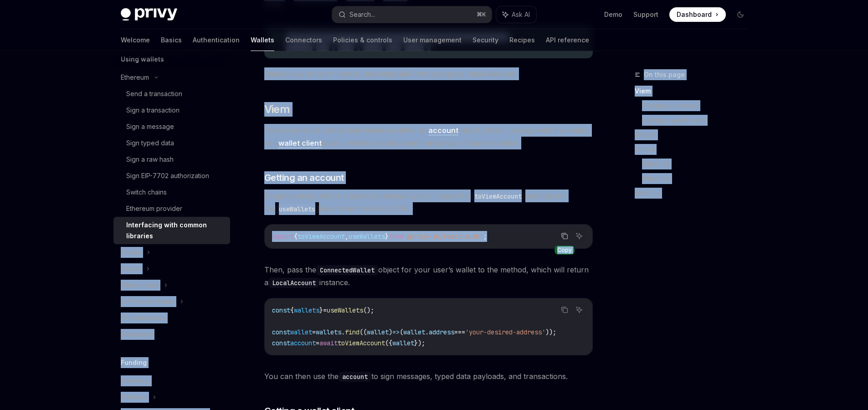 The height and width of the screenshot is (410, 868). Describe the element at coordinates (695, 150) in the screenshot. I see `a: Ethers` at that location.